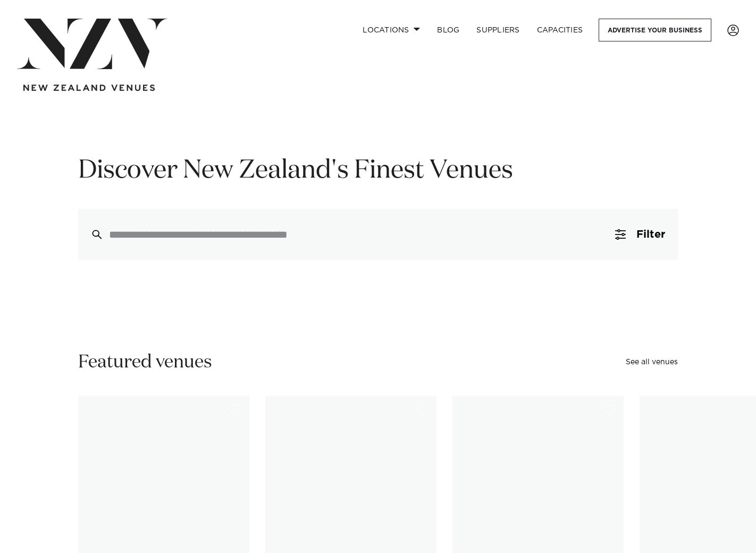 The height and width of the screenshot is (553, 756). What do you see at coordinates (89, 88) in the screenshot?
I see `img: new-zealand-venues-text.png` at bounding box center [89, 88].